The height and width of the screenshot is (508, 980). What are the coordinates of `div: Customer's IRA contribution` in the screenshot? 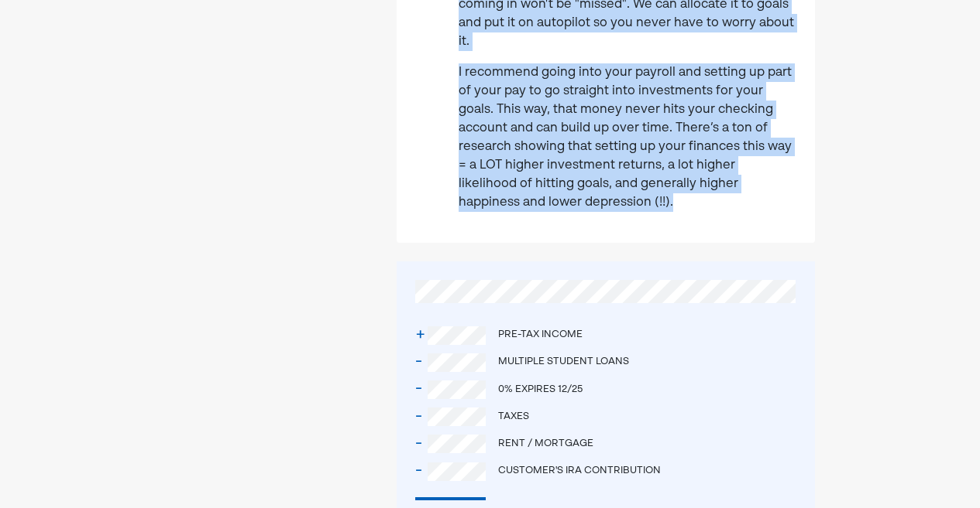 It's located at (579, 471).